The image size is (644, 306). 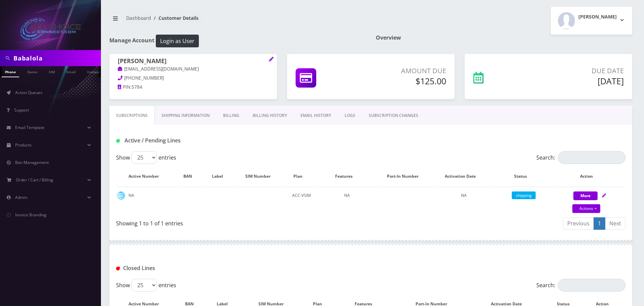 What do you see at coordinates (270, 116) in the screenshot?
I see `a: Billing History` at bounding box center [270, 116].